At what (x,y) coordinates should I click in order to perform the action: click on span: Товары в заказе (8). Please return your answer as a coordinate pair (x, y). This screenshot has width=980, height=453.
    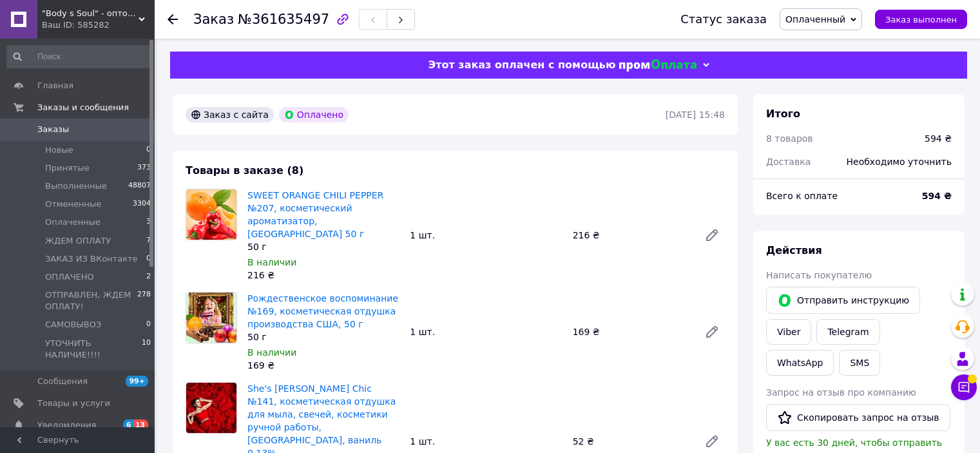
    Looking at the image, I should click on (244, 170).